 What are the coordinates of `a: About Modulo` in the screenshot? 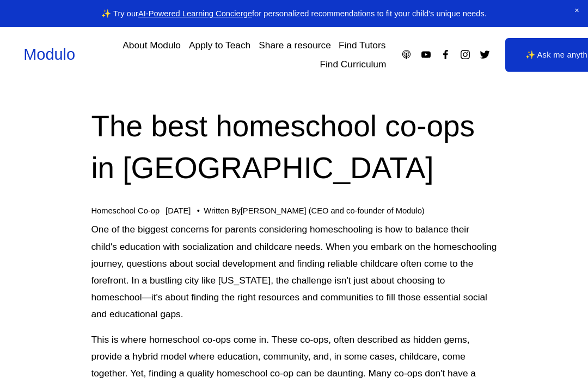 It's located at (151, 45).